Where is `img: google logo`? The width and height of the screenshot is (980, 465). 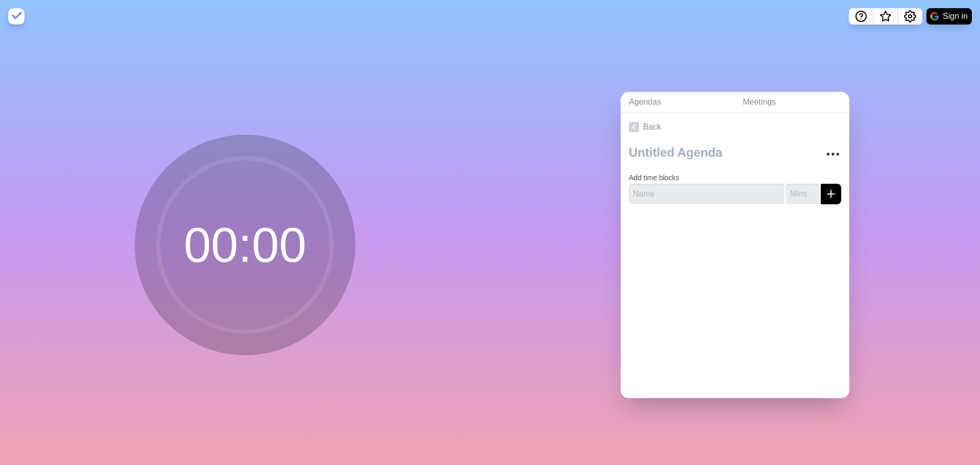 img: google logo is located at coordinates (935, 16).